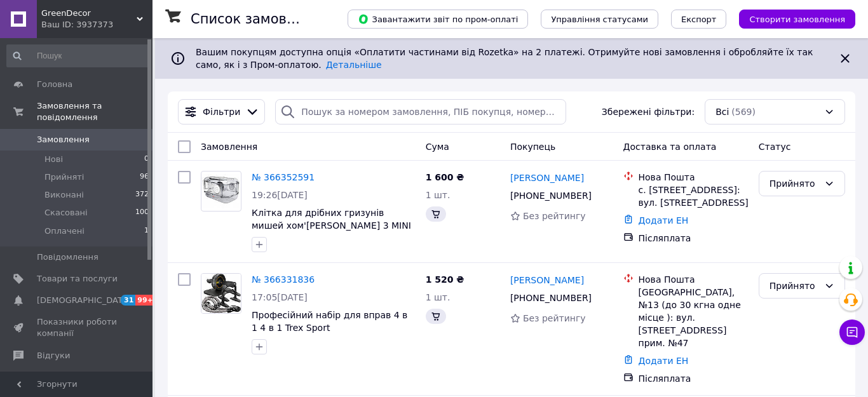 The width and height of the screenshot is (868, 397). What do you see at coordinates (97, 25) in the screenshot?
I see `div: Ваш ID: 3937373` at bounding box center [97, 25].